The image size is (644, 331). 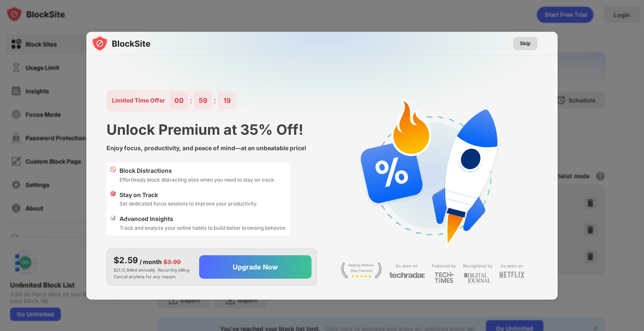 I want to click on div: $2.59, so click(x=126, y=260).